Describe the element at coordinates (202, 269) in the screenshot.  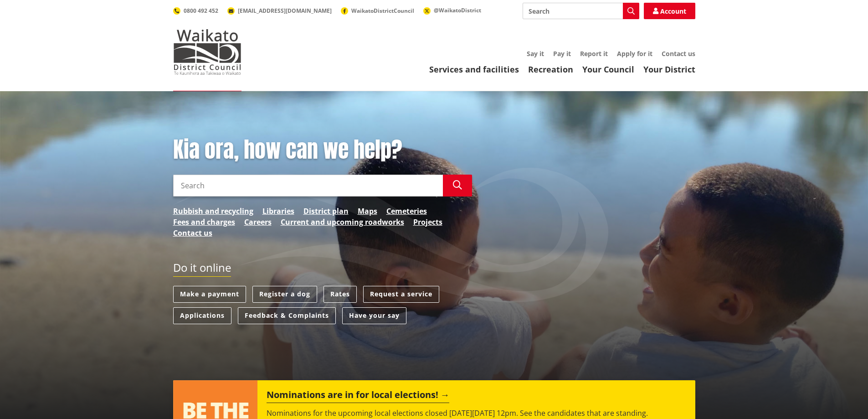
I see `h2: Do it online` at that location.